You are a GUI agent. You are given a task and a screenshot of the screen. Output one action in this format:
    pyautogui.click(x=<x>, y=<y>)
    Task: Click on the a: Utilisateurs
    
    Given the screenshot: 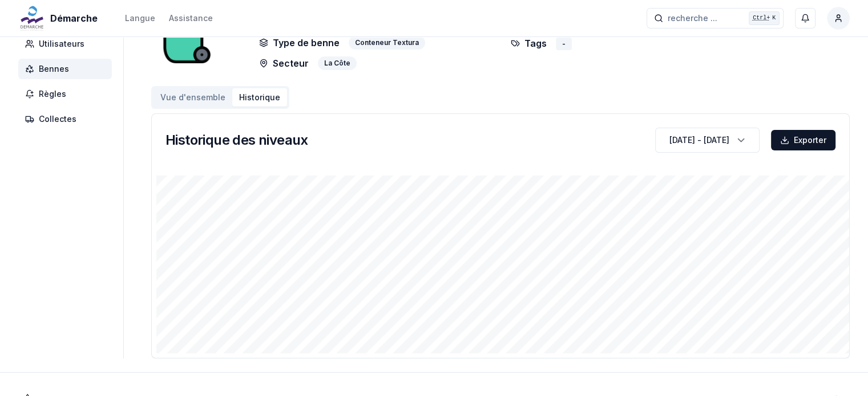 What is the action you would take?
    pyautogui.click(x=67, y=44)
    